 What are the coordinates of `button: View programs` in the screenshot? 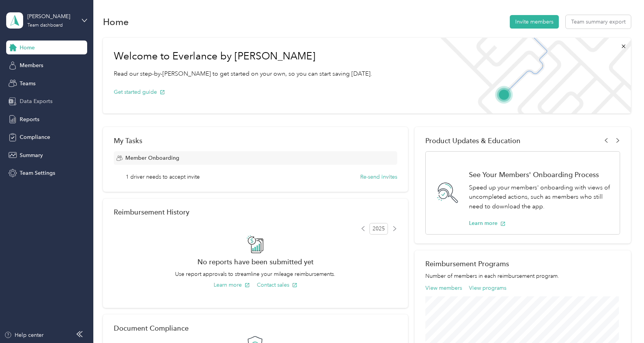 It's located at (488, 288).